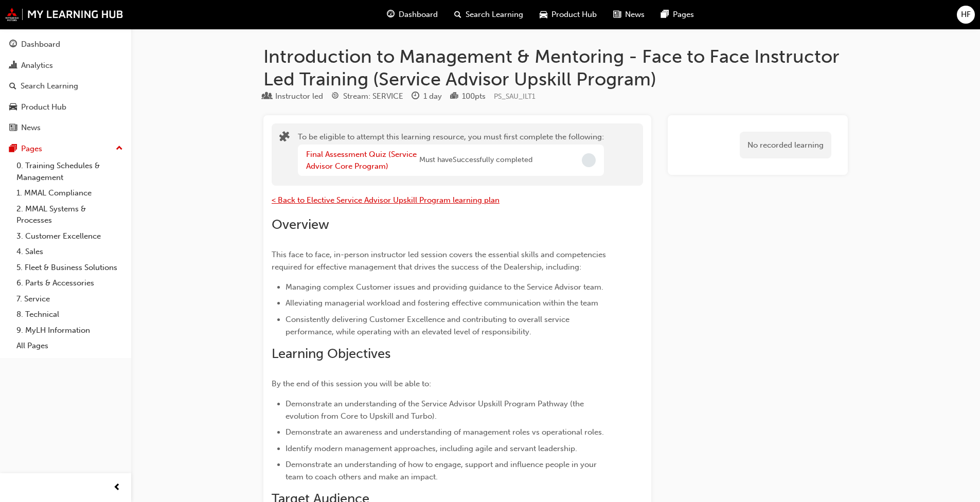 Image resolution: width=980 pixels, height=502 pixels. I want to click on span: Consistently delivering Customer Excellence and contributing to overall service performance, whil..., so click(428, 326).